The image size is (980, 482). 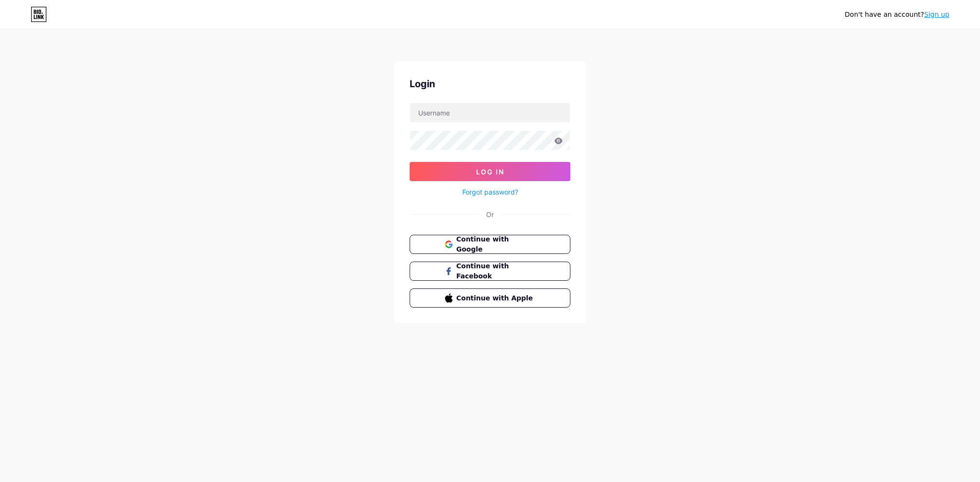 What do you see at coordinates (495, 298) in the screenshot?
I see `span: Continue with Apple` at bounding box center [495, 298].